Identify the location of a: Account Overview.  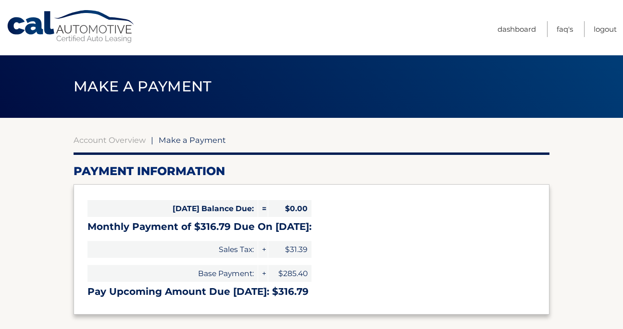
(110, 140).